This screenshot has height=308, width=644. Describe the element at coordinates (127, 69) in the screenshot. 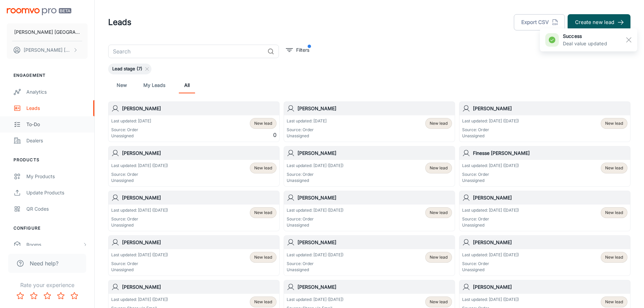

I see `span: Lead stage (7)` at that location.